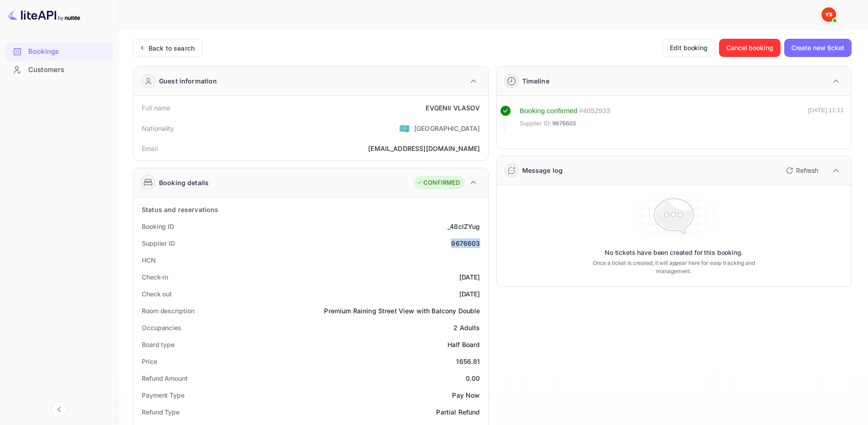  I want to click on p: Once a ticket is created, it will appear here for easy tracking and management., so click(673, 267).